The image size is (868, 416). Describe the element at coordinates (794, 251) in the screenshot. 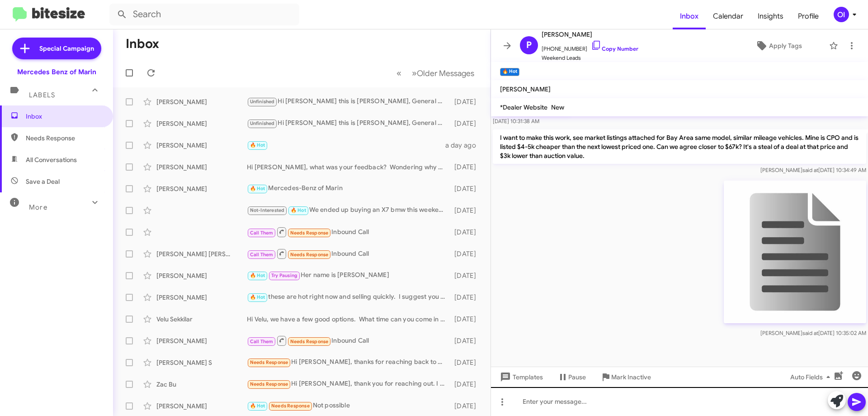

I see `img: 9k=` at that location.